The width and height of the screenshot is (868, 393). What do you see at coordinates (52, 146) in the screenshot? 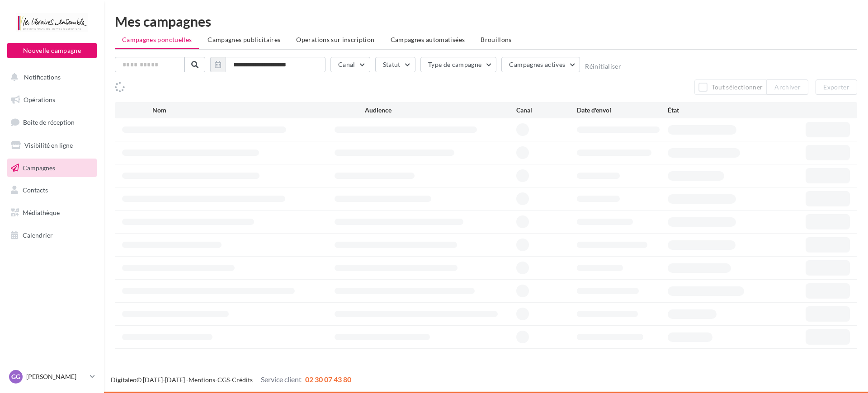
I see `a: Visibilité en ligne` at bounding box center [52, 146].